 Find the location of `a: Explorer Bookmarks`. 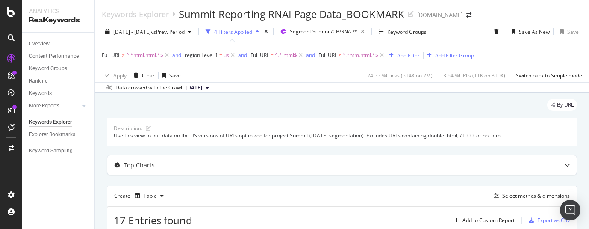

a: Explorer Bookmarks is located at coordinates (59, 134).